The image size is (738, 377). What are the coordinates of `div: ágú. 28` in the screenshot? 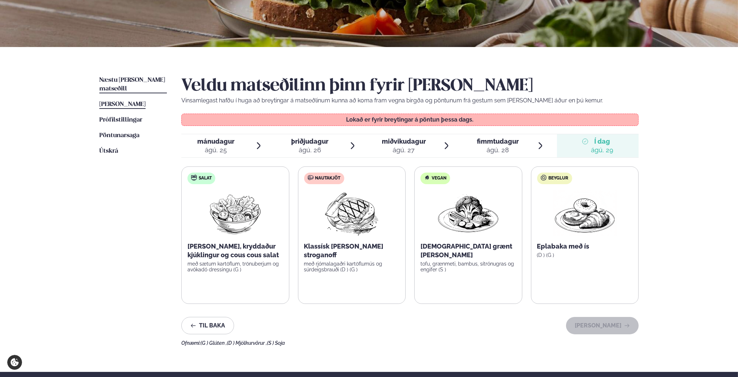 It's located at (498, 150).